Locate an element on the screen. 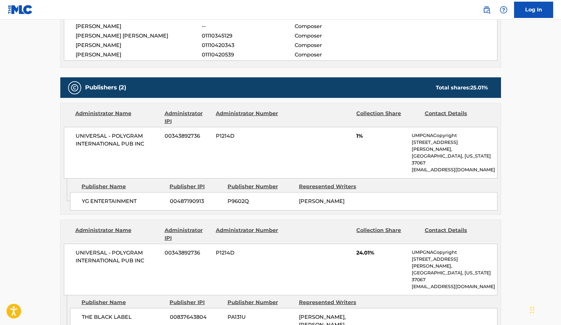 The height and width of the screenshot is (325, 561). span: 24.01% is located at coordinates (381, 253).